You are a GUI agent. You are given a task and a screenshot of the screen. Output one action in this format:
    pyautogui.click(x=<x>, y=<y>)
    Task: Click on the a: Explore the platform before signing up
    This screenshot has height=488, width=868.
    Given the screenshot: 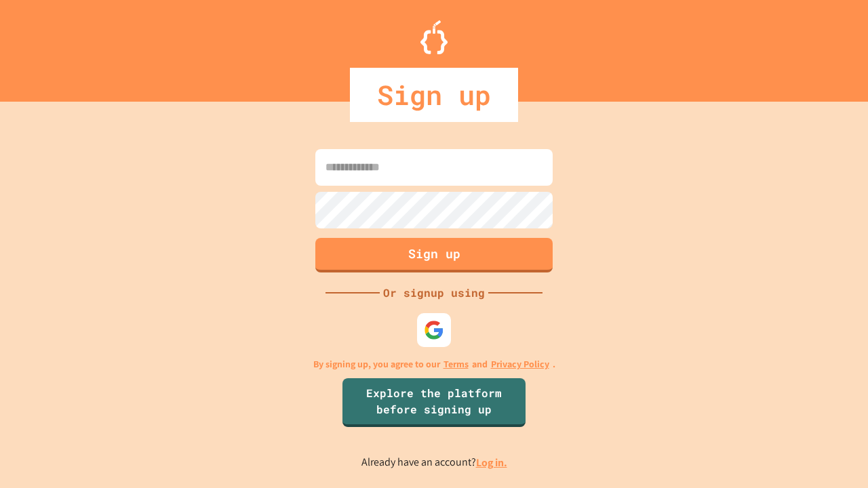 What is the action you would take?
    pyautogui.click(x=434, y=402)
    